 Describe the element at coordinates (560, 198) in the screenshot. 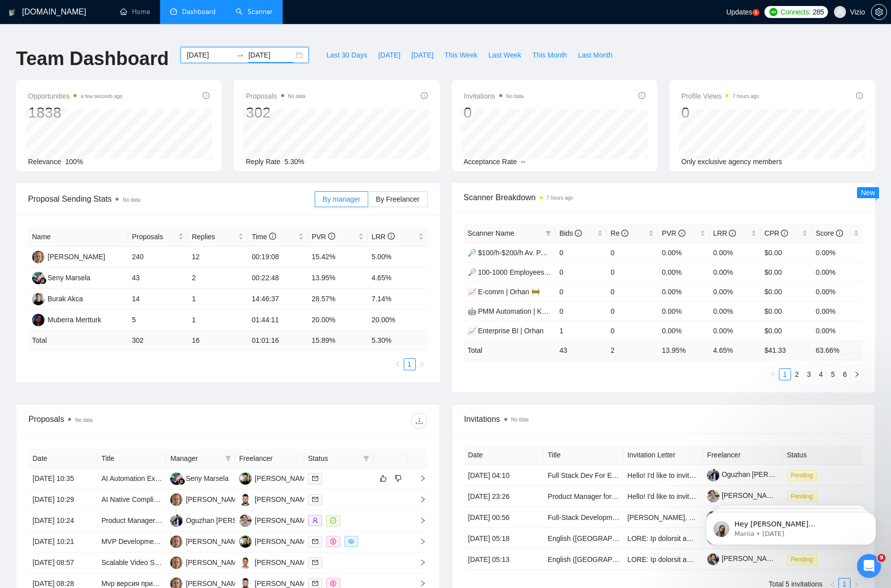

I see `time: 7 hours ago` at that location.